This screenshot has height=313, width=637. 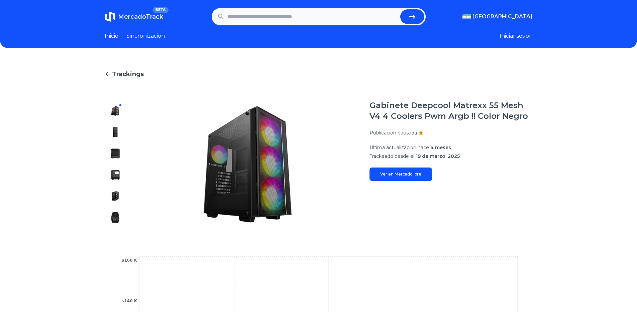 What do you see at coordinates (440, 148) in the screenshot?
I see `span: 4 meses` at bounding box center [440, 148].